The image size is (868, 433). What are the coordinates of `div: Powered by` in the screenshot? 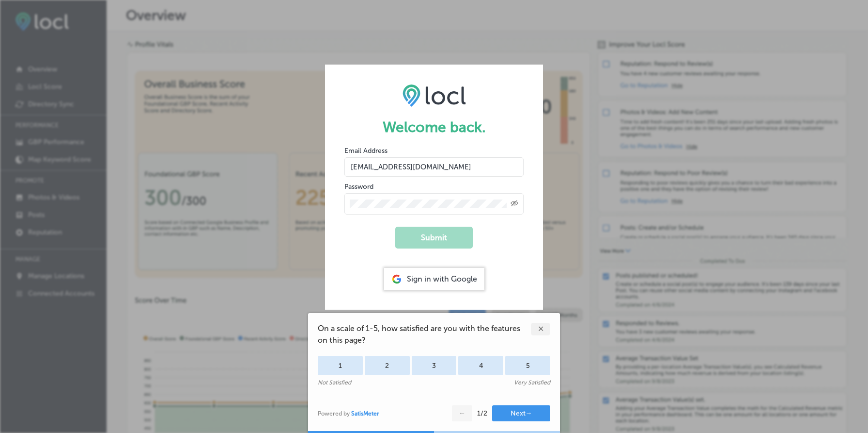 It's located at (348, 414).